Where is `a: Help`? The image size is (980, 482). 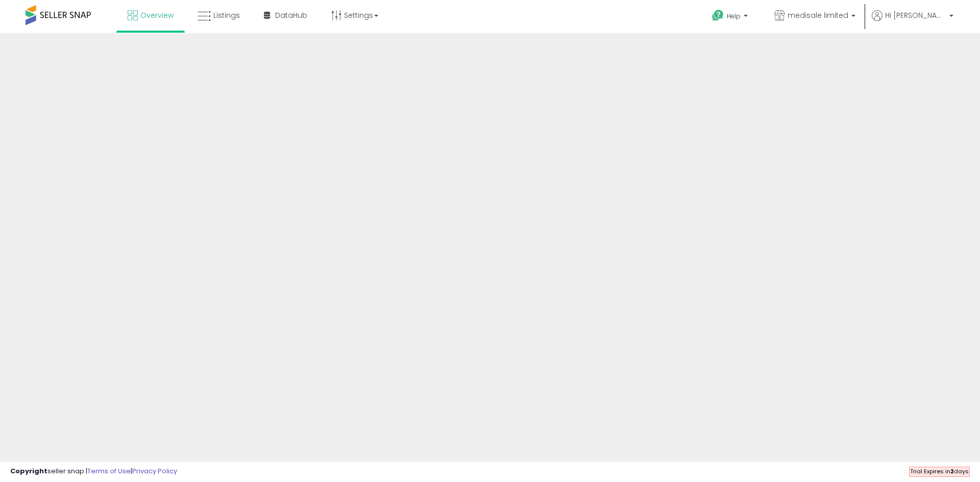 a: Help is located at coordinates (731, 18).